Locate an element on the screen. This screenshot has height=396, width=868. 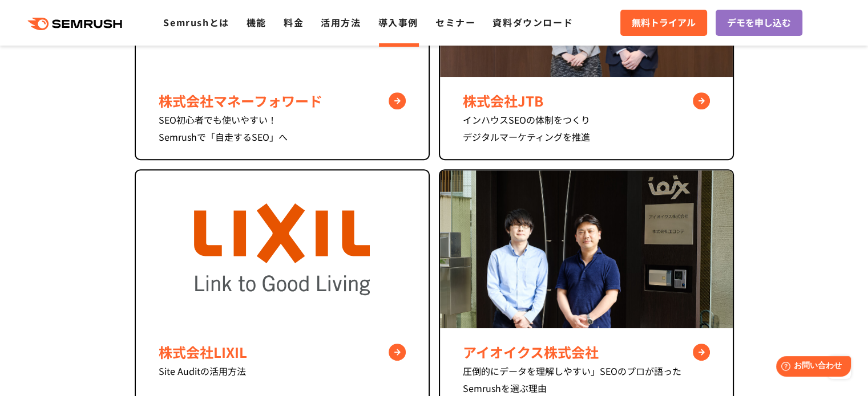
span: 無料トライアル is located at coordinates (663, 23).